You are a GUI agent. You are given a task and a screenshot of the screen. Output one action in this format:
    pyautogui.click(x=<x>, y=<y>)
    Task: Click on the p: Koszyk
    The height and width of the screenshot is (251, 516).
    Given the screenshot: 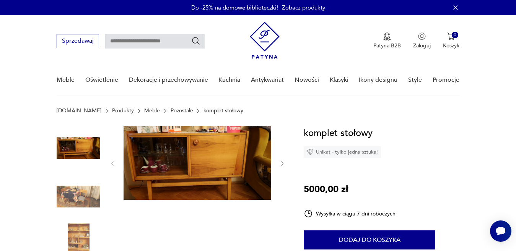 What is the action you would take?
    pyautogui.click(x=451, y=45)
    